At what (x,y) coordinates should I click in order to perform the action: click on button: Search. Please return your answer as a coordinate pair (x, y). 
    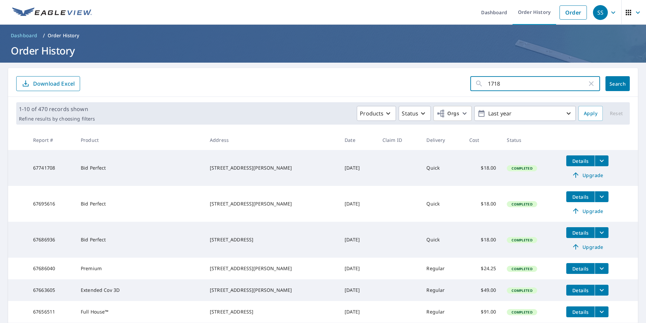
    Looking at the image, I should click on (618, 84).